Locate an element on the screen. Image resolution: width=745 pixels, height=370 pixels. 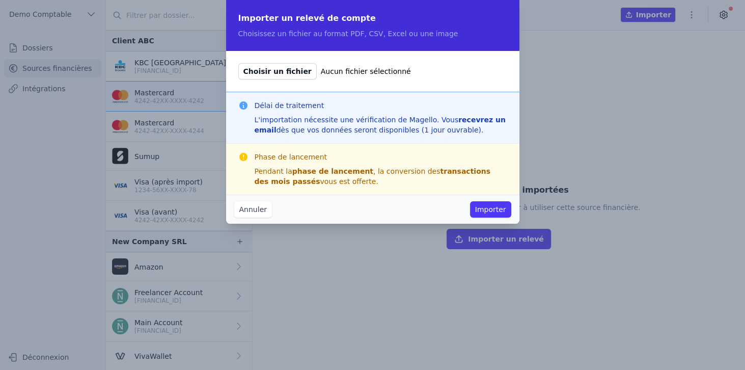
span: Choisir un fichier is located at coordinates (278, 71).